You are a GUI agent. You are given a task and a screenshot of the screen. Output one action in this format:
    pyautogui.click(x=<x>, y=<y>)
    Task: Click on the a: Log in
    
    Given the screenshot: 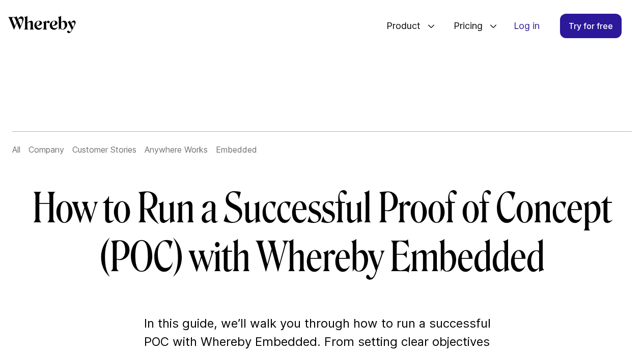 What is the action you would take?
    pyautogui.click(x=527, y=26)
    